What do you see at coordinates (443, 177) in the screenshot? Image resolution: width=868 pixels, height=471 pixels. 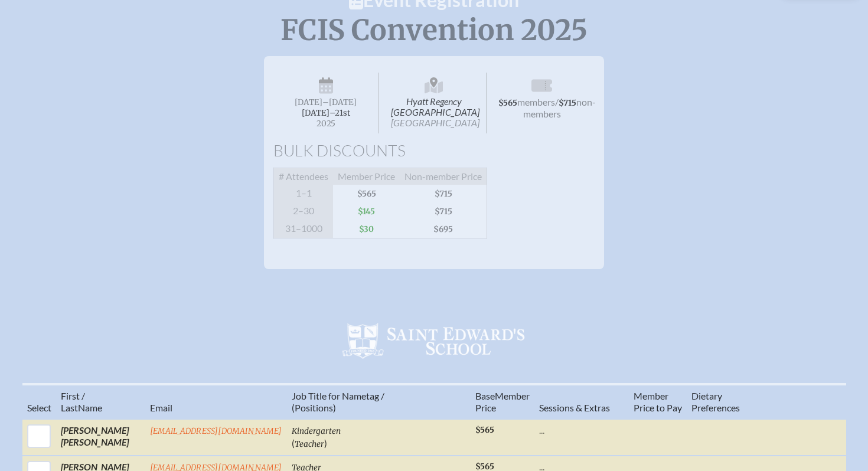 I see `span: Non-member Price` at bounding box center [443, 177].